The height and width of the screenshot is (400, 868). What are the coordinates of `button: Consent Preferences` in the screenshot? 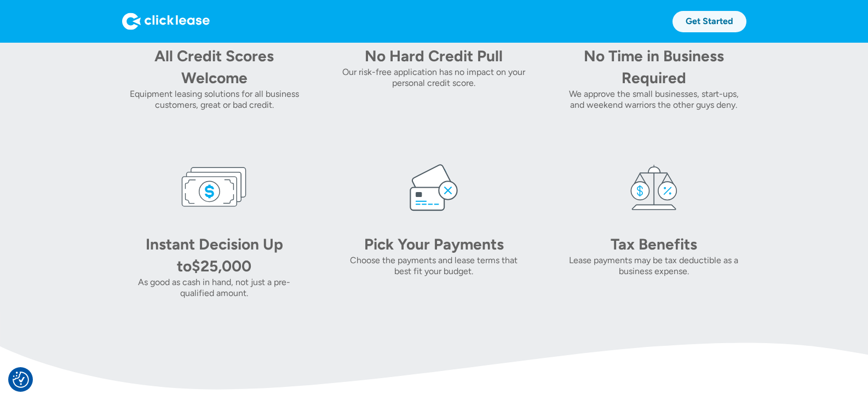 It's located at (21, 380).